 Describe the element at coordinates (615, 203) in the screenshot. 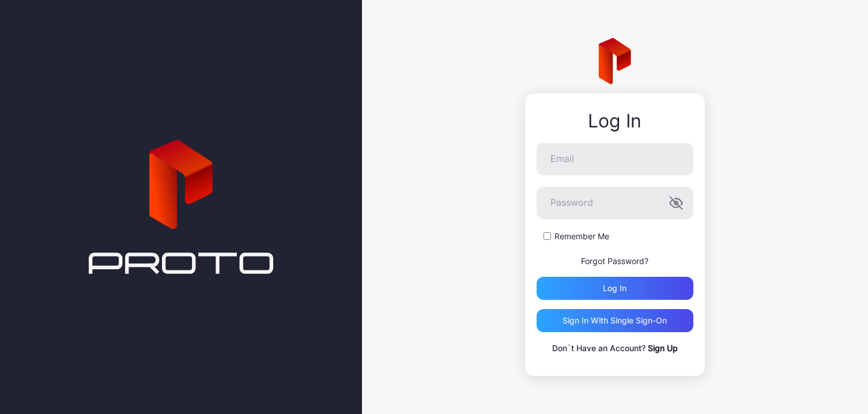

I see `input: Password` at that location.